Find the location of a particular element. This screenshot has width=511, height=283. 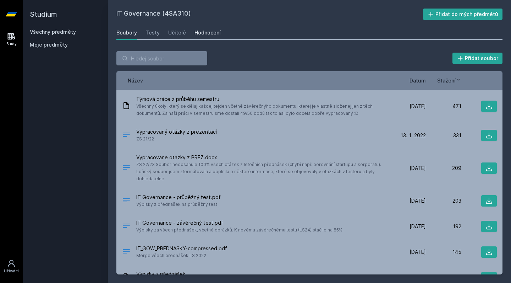

div: 471 is located at coordinates (444, 106).